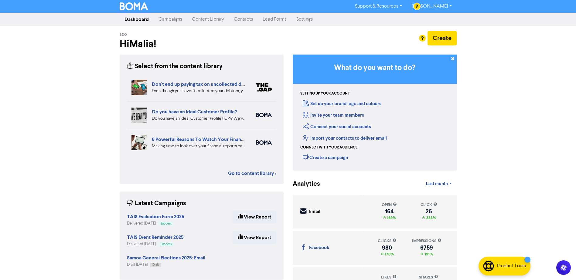 Image resolution: width=576 pixels, height=280 pixels. Describe the element at coordinates (155, 238) in the screenshot. I see `strong: TAIS Event Reminder 2025` at that location.